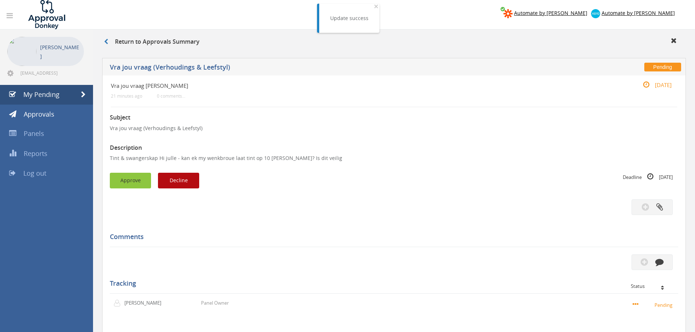 This screenshot has width=695, height=332. I want to click on p: Panel Owner, so click(215, 303).